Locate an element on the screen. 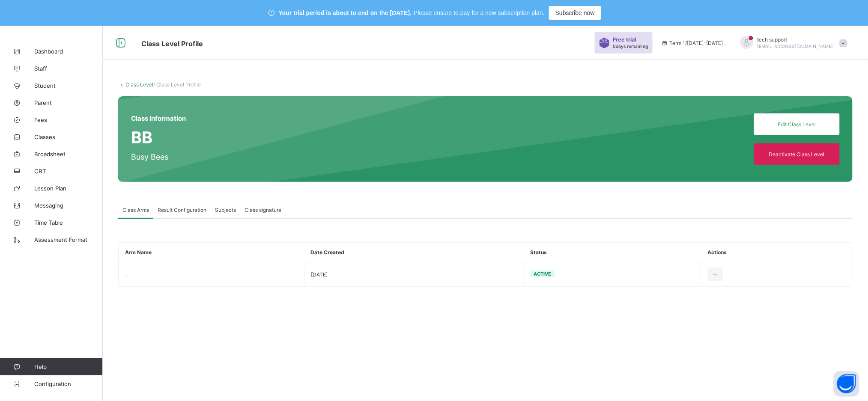 This screenshot has width=868, height=401. span: Subscribe now is located at coordinates (575, 13).